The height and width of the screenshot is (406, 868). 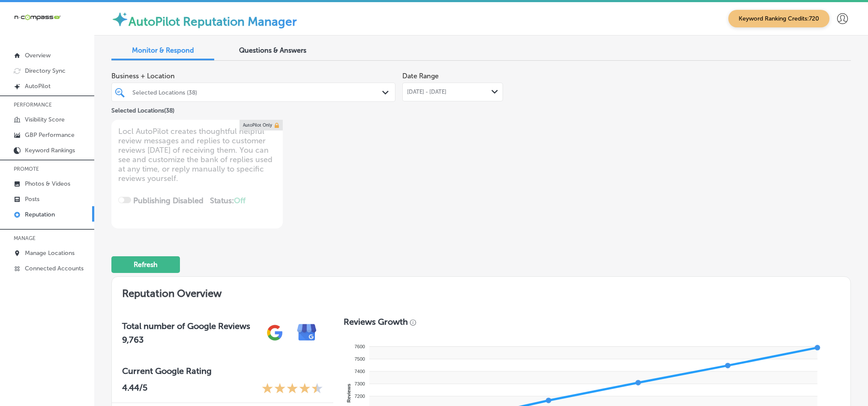 What do you see at coordinates (145, 265) in the screenshot?
I see `button: Refresh` at bounding box center [145, 265].